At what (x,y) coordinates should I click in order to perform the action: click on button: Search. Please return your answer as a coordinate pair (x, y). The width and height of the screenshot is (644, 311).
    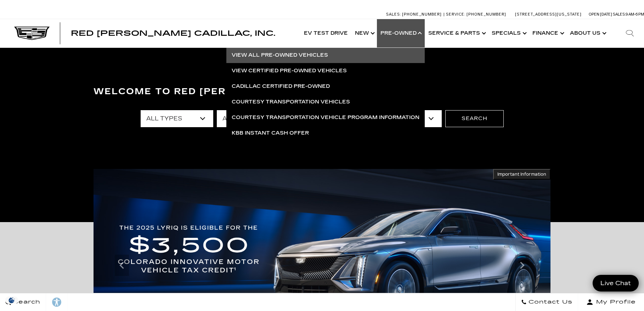
    Looking at the image, I should click on (474, 118).